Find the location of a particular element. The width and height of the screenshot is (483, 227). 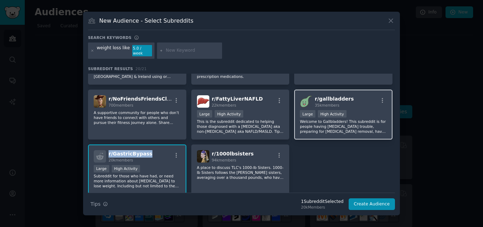

span: Tips is located at coordinates (96, 204).